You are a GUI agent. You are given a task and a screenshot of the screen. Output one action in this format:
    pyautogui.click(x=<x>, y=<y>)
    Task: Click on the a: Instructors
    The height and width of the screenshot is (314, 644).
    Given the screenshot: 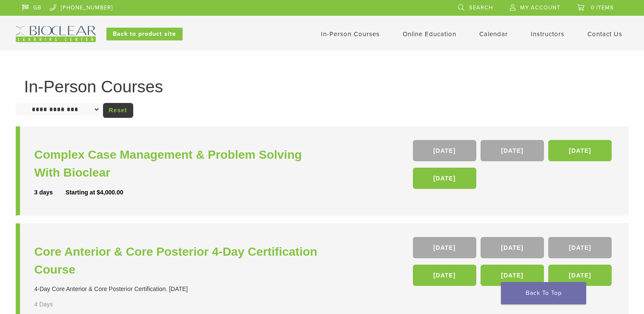 What is the action you would take?
    pyautogui.click(x=548, y=34)
    